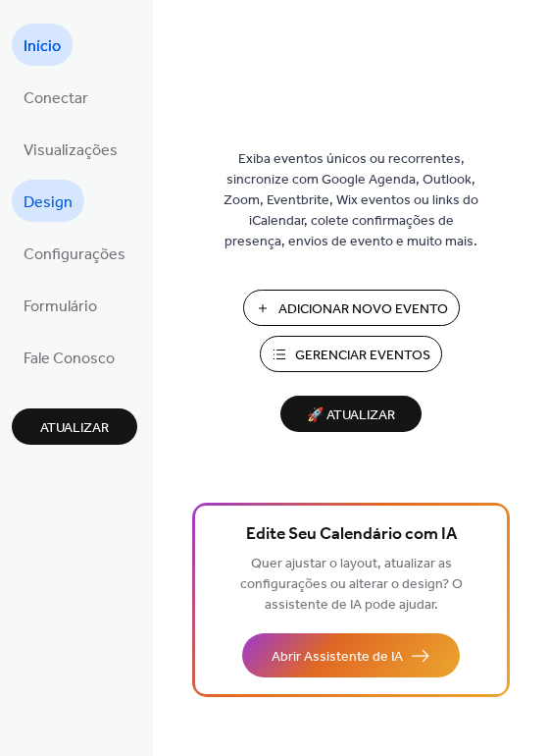 Image resolution: width=549 pixels, height=756 pixels. I want to click on span: Design, so click(48, 202).